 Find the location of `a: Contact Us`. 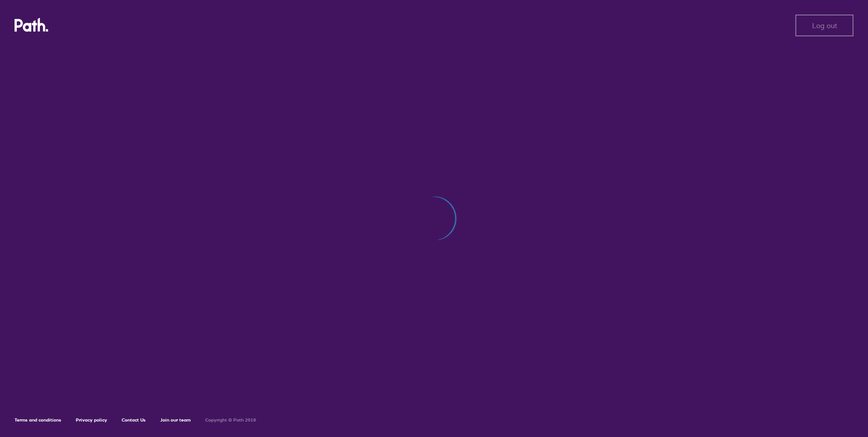

a: Contact Us is located at coordinates (134, 420).